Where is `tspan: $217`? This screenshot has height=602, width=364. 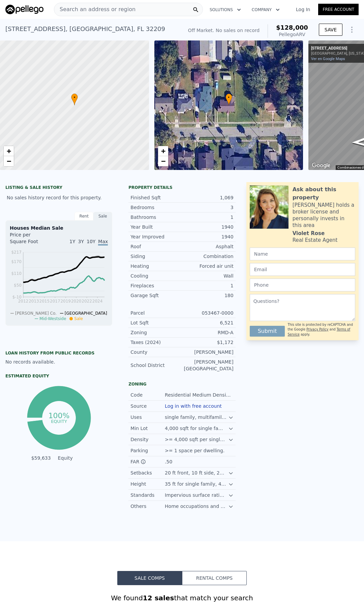 tspan: $217 is located at coordinates (16, 252).